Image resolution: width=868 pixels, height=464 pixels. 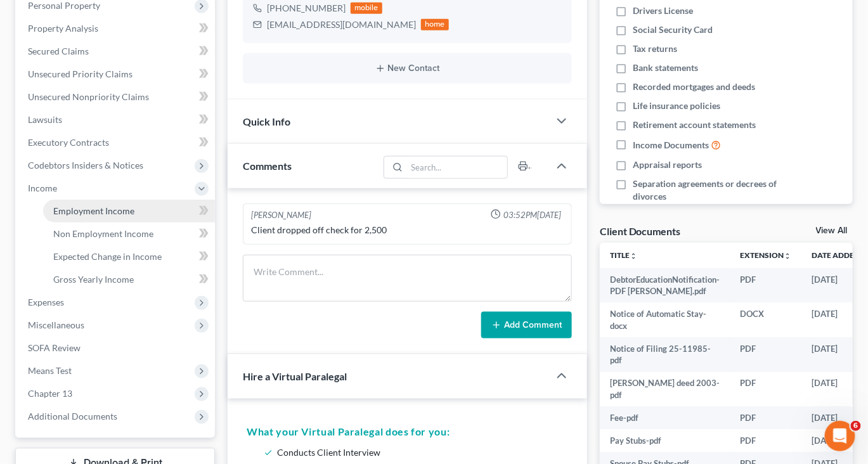 I want to click on a: Unsecured Priority Claims, so click(x=116, y=74).